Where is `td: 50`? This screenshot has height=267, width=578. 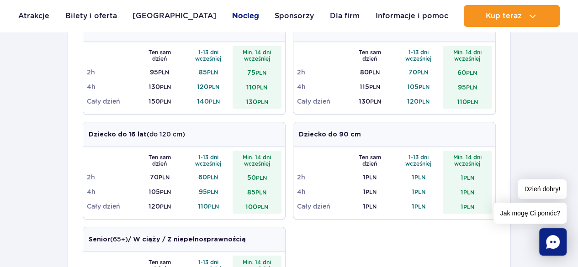 td: 50 is located at coordinates (257, 177).